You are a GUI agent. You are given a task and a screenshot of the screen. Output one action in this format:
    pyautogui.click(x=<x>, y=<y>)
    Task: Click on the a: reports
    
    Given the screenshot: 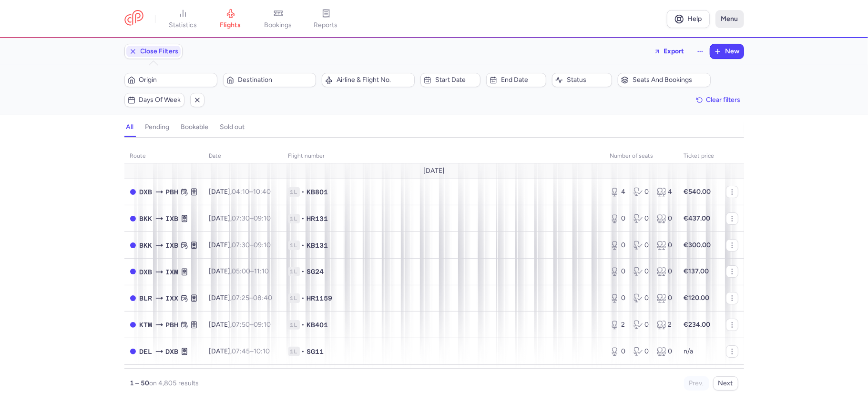 What is the action you would take?
    pyautogui.click(x=326, y=19)
    